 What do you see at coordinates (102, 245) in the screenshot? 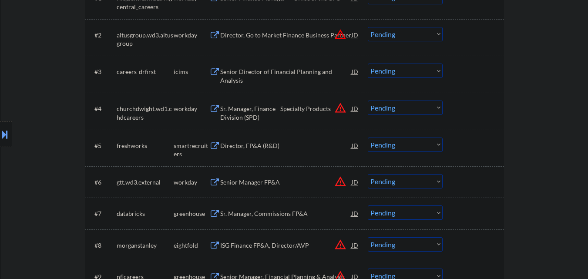
I see `div: #8` at bounding box center [102, 245].